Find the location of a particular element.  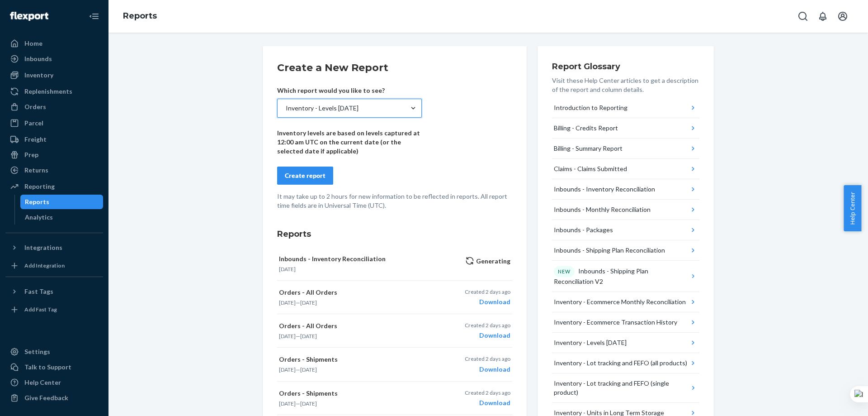

a: Replenishments is located at coordinates (54, 91).